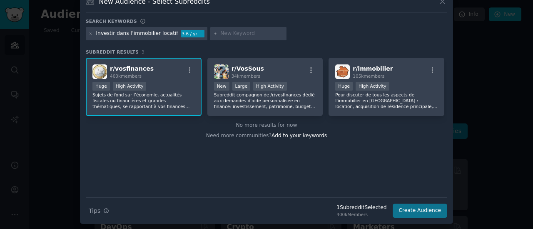  What do you see at coordinates (99, 211) in the screenshot?
I see `button: Tips` at bounding box center [99, 211].